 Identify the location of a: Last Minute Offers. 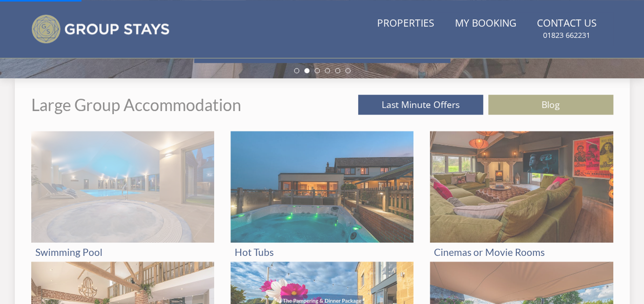
(421, 105).